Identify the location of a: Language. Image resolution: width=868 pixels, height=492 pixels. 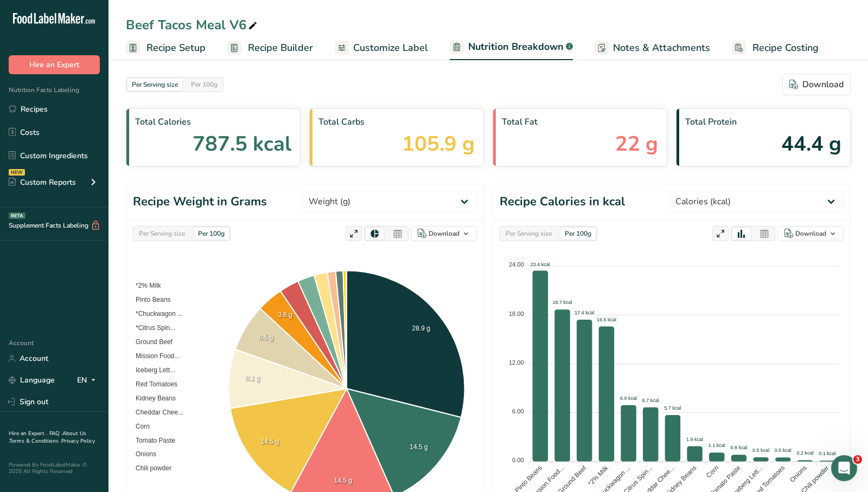
(32, 380).